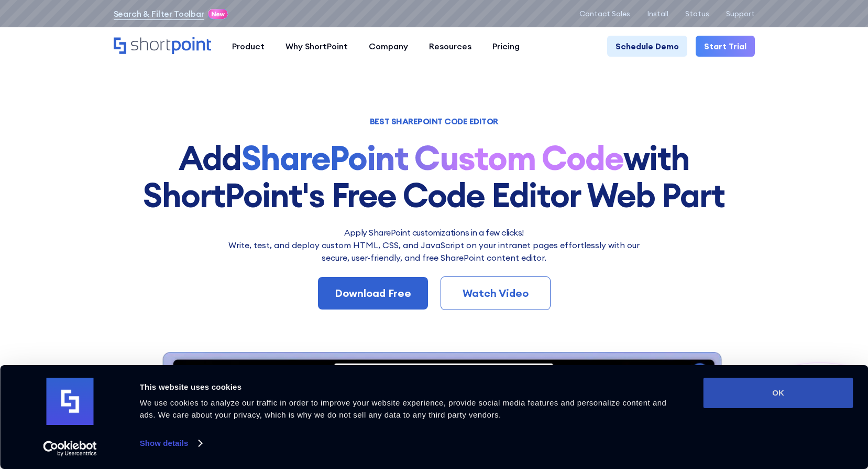 This screenshot has width=868, height=469. I want to click on h1: Add with ShortPoint's Free Code Editor Web Part, so click(434, 176).